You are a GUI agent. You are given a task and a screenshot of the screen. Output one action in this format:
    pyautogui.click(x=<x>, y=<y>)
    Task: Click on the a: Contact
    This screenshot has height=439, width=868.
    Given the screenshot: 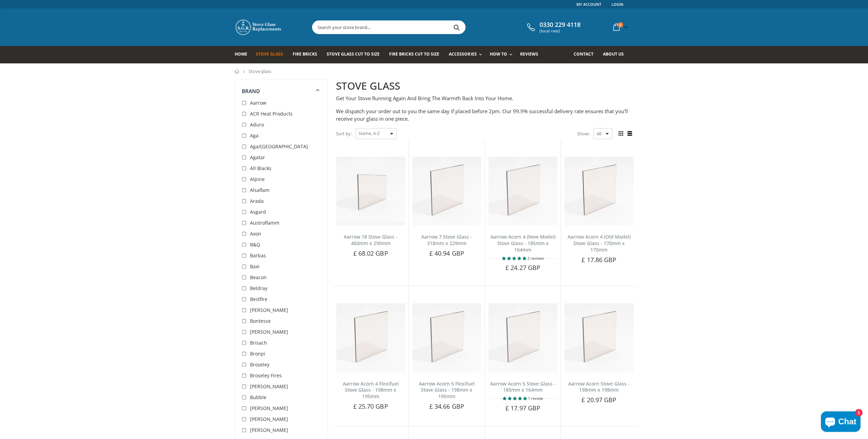 What is the action you would take?
    pyautogui.click(x=586, y=54)
    